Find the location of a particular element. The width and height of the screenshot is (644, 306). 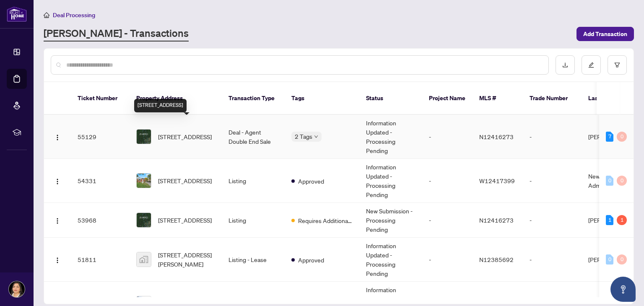

th: Trade Number is located at coordinates (552, 99).